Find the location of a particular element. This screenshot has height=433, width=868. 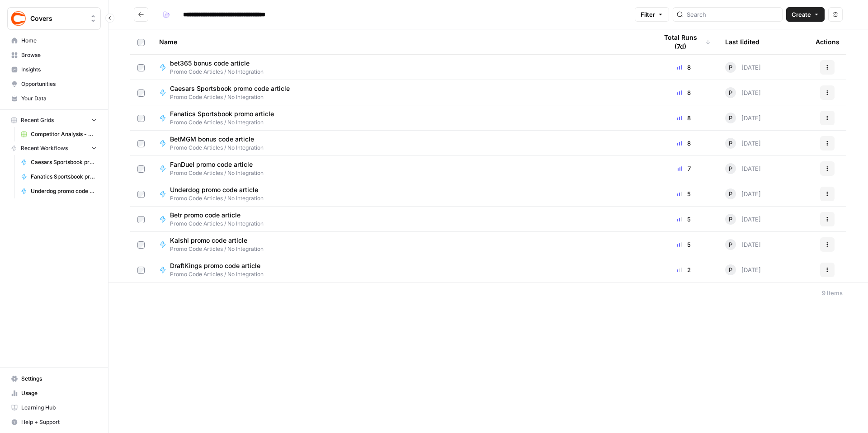

a: Underdog promo code articlePromo Code Articles / No Integration is located at coordinates (401, 194).